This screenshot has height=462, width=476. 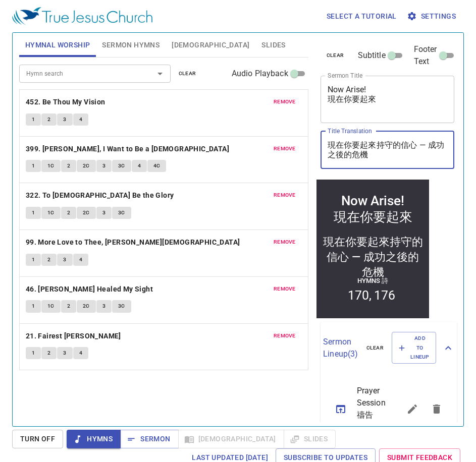 What do you see at coordinates (361, 16) in the screenshot?
I see `span: Select a tutorial` at bounding box center [361, 16].